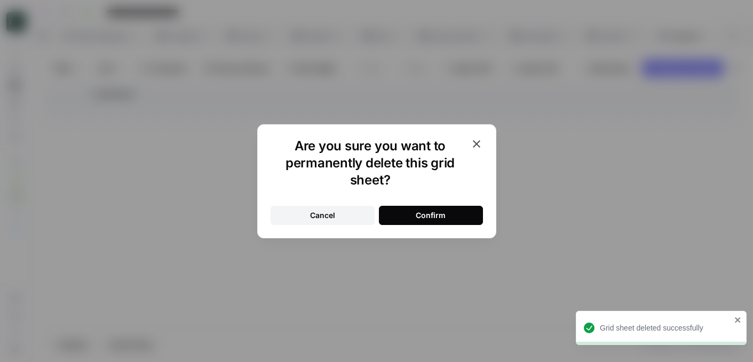 This screenshot has width=753, height=362. What do you see at coordinates (430, 215) in the screenshot?
I see `div: Confirm` at bounding box center [430, 215].